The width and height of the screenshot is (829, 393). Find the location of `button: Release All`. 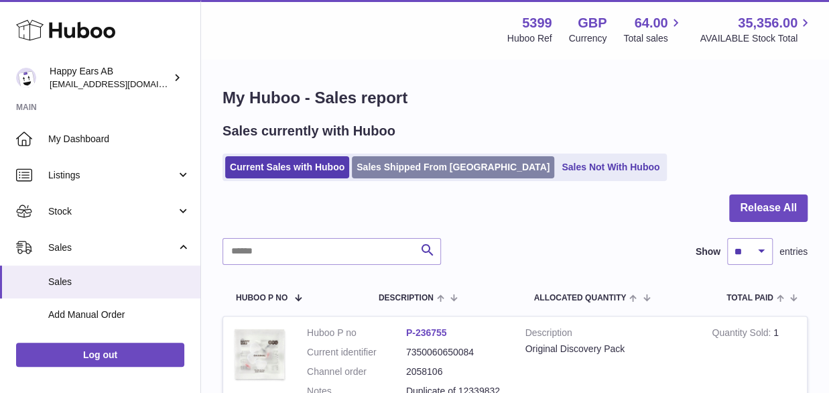

button: Release All is located at coordinates (768, 208).